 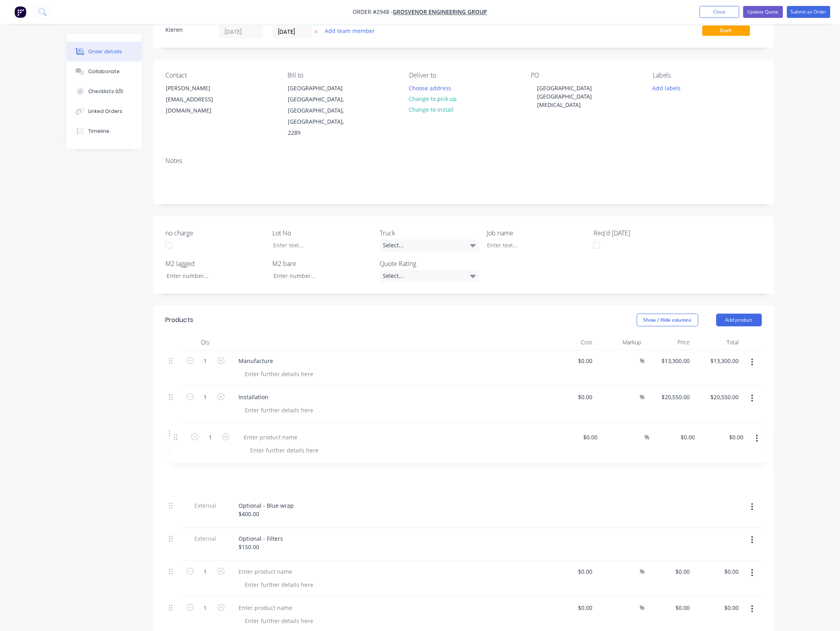 I want to click on div: Optional - Filters $150.00, so click(x=261, y=542).